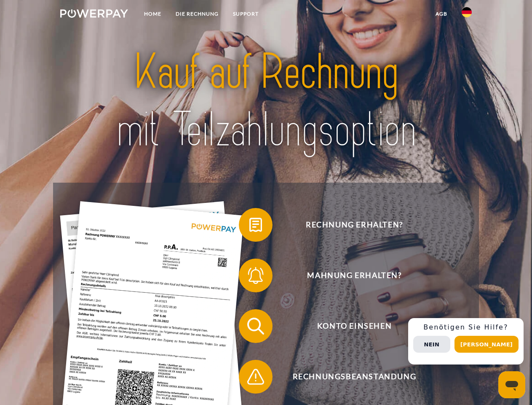  I want to click on a: SUPPORT, so click(246, 14).